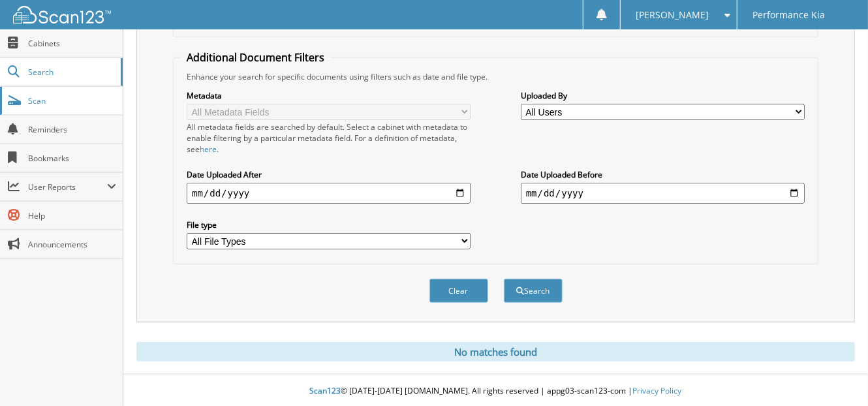 The image size is (868, 406). I want to click on span: Help, so click(72, 215).